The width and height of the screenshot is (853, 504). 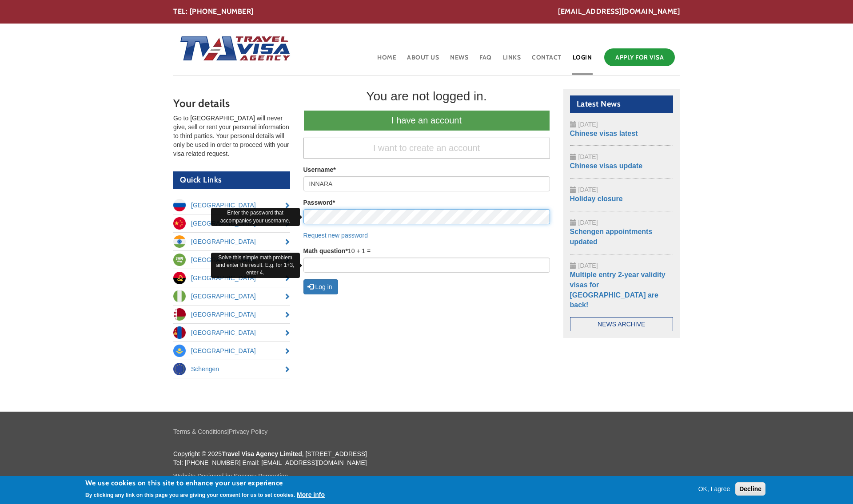 I want to click on a: Contact, so click(x=546, y=60).